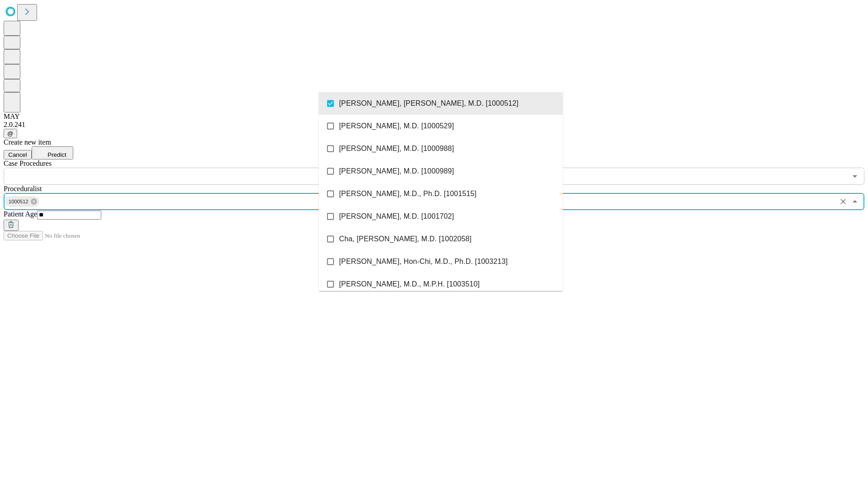  What do you see at coordinates (22, 201) in the screenshot?
I see `div: 1000512` at bounding box center [22, 201].